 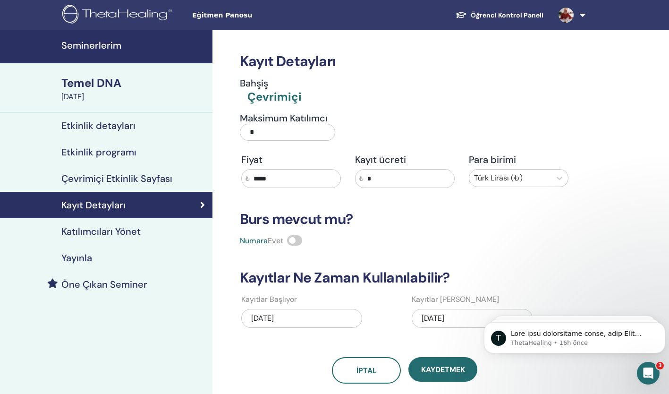 I want to click on span: Kaydetmek, so click(x=443, y=369).